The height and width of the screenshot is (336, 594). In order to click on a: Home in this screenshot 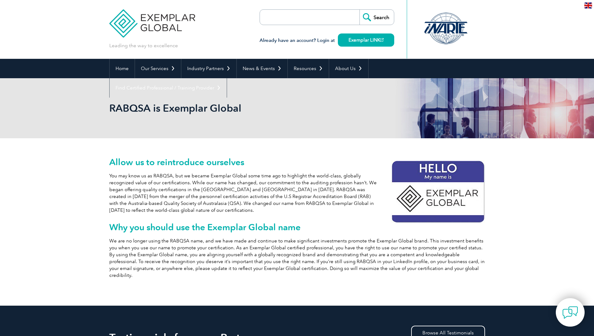, I will do `click(122, 69)`.